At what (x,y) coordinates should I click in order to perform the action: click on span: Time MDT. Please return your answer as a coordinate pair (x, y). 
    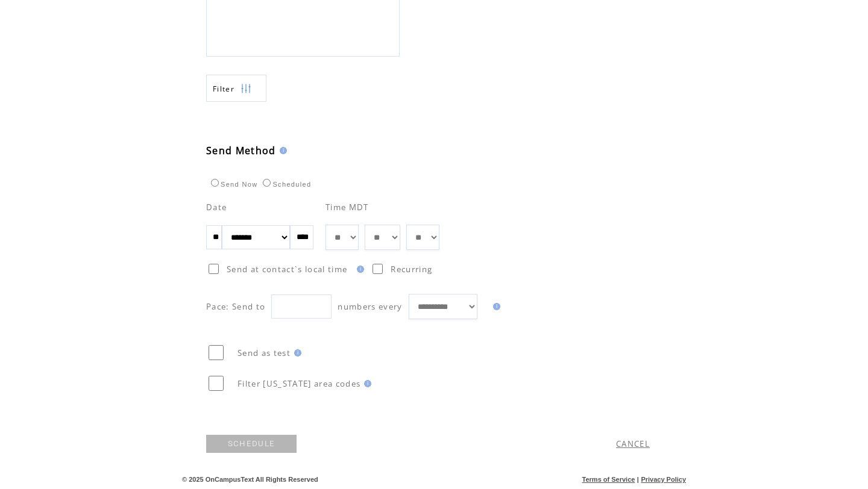
    Looking at the image, I should click on (347, 207).